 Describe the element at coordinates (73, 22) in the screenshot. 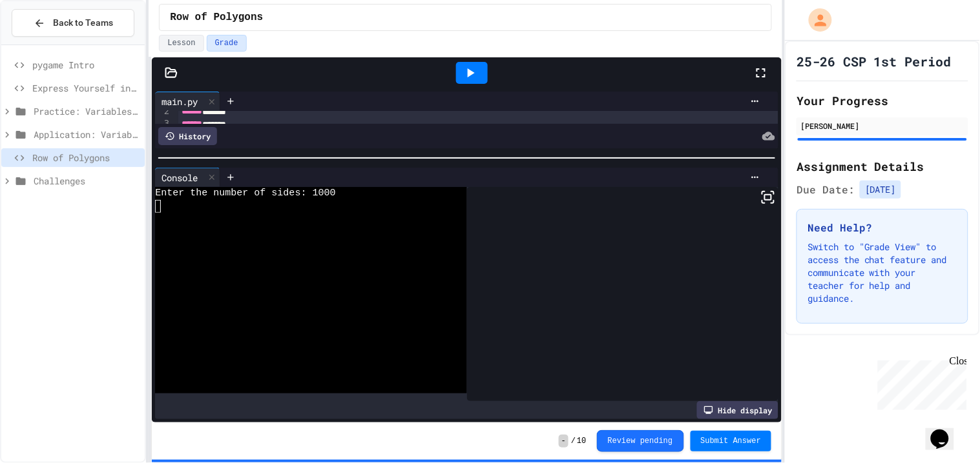

I see `button: Back to Teams` at that location.